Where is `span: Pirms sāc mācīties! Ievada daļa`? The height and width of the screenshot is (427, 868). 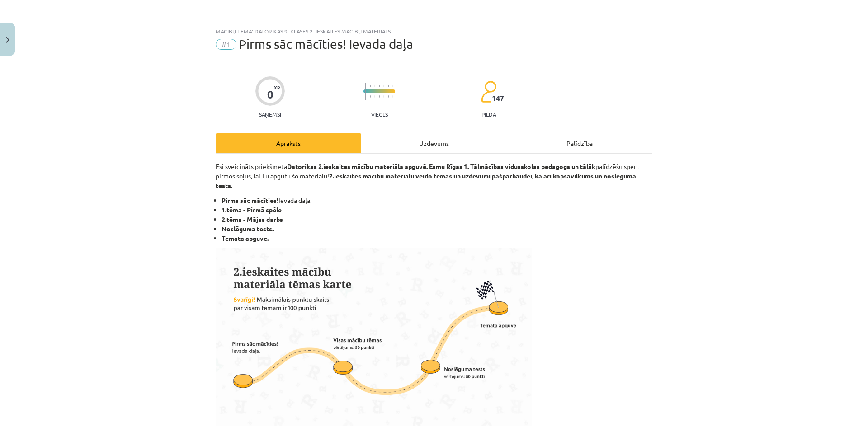
span: Pirms sāc mācīties! Ievada daļa is located at coordinates (326, 44).